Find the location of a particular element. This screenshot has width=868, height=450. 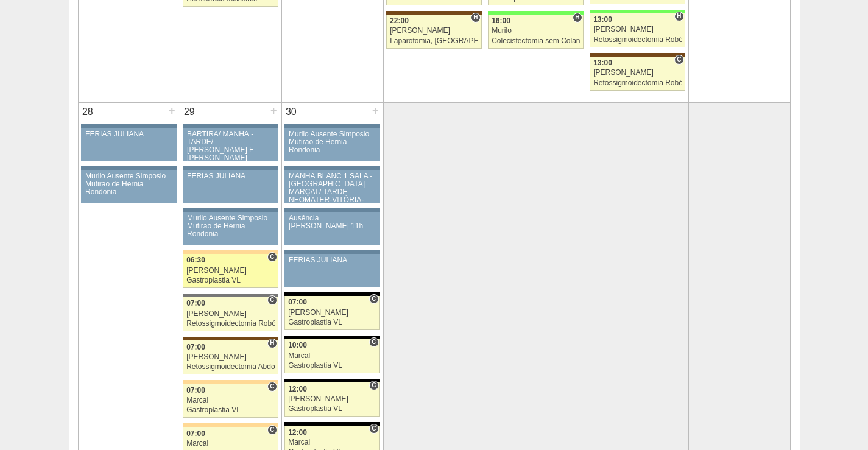

div: 28 is located at coordinates (88, 112).